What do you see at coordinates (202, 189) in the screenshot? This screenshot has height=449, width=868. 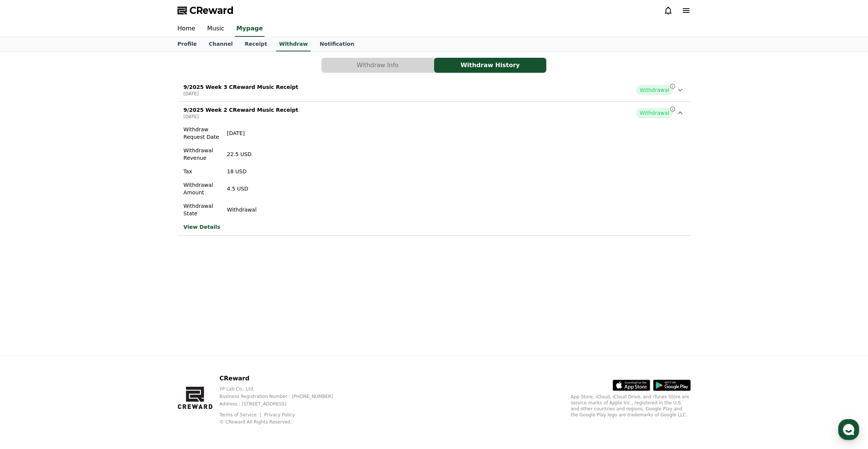 I see `p: Withdrawal Amount` at bounding box center [202, 189].